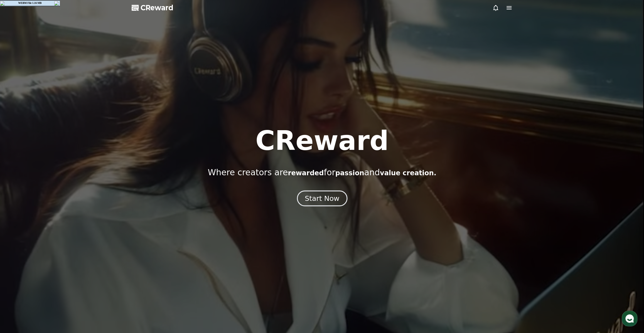 The image size is (644, 333). Describe the element at coordinates (90, 183) in the screenshot. I see `a: Settings` at that location.